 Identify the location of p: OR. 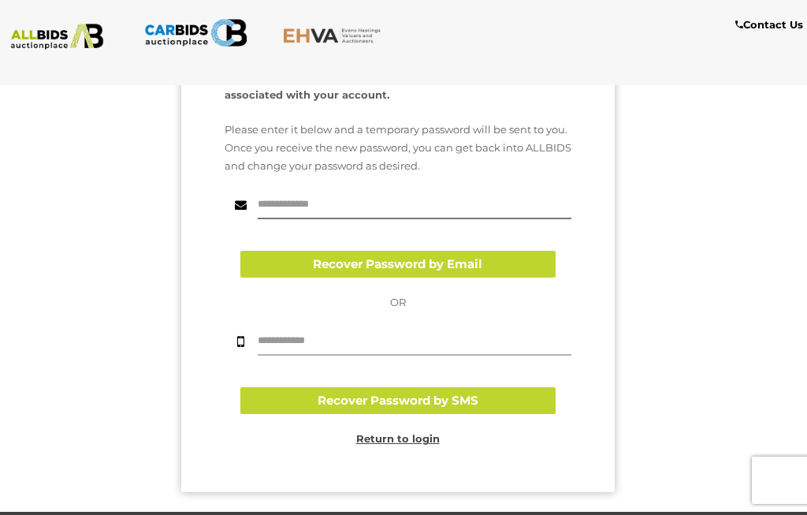
(398, 302).